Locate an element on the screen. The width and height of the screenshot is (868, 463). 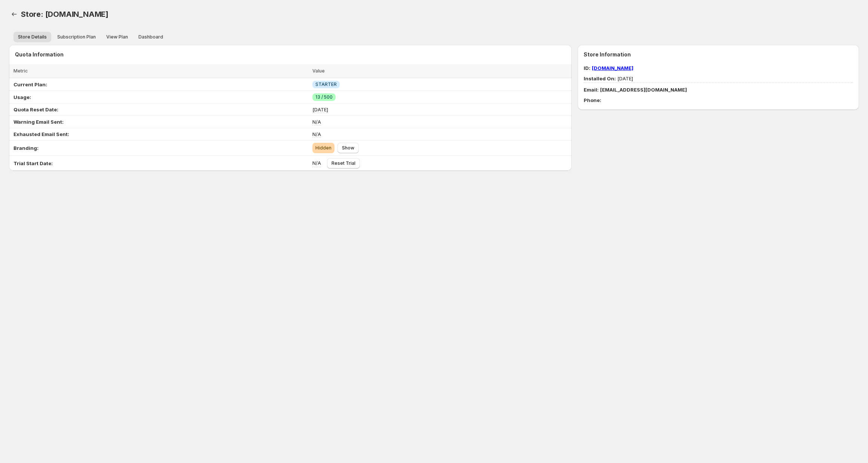
strong: Current Plan: is located at coordinates (30, 84).